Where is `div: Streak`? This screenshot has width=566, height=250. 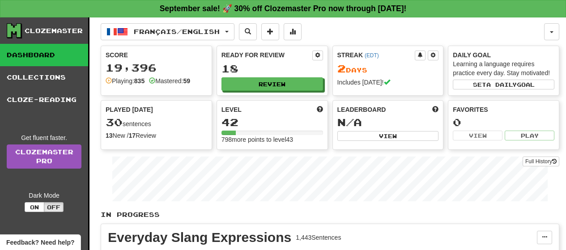
div: Streak is located at coordinates (377, 55).